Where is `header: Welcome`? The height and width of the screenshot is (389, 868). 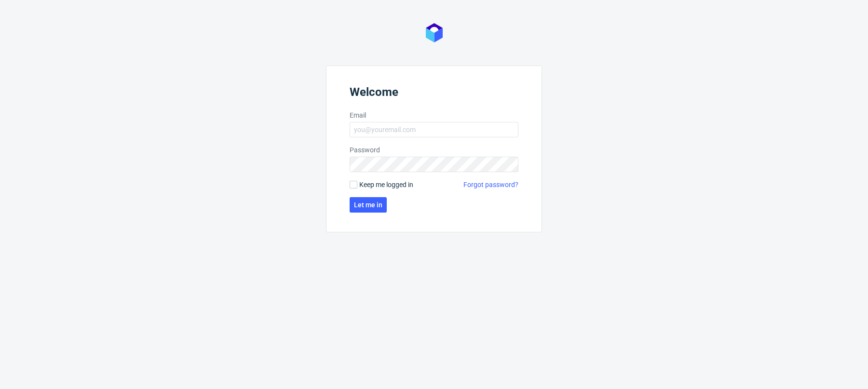 header: Welcome is located at coordinates (434, 94).